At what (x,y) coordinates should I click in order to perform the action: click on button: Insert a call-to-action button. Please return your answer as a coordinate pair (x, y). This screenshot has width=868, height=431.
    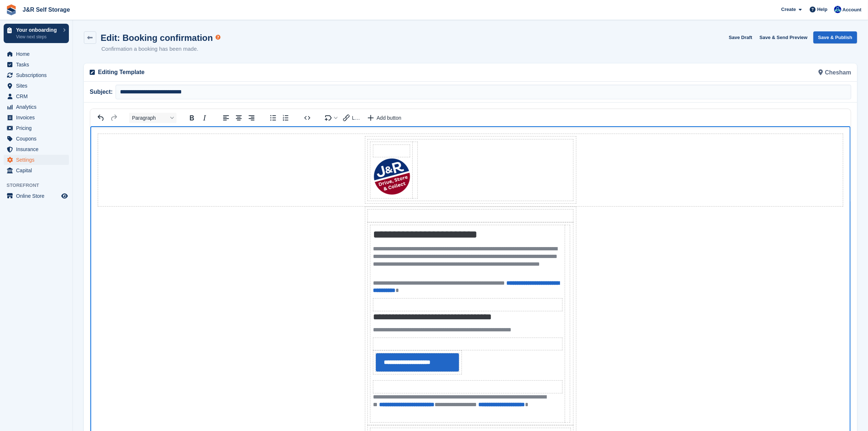
    Looking at the image, I should click on (384, 118).